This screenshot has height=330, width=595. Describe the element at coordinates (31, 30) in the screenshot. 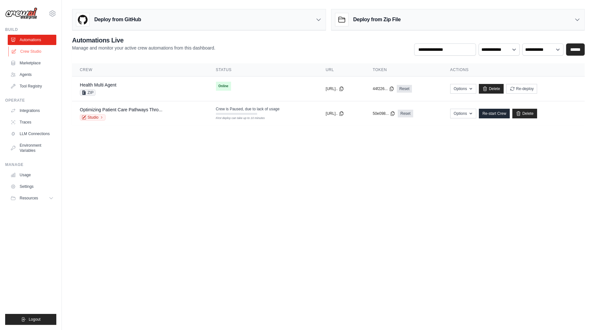

I see `div: Build` at that location.